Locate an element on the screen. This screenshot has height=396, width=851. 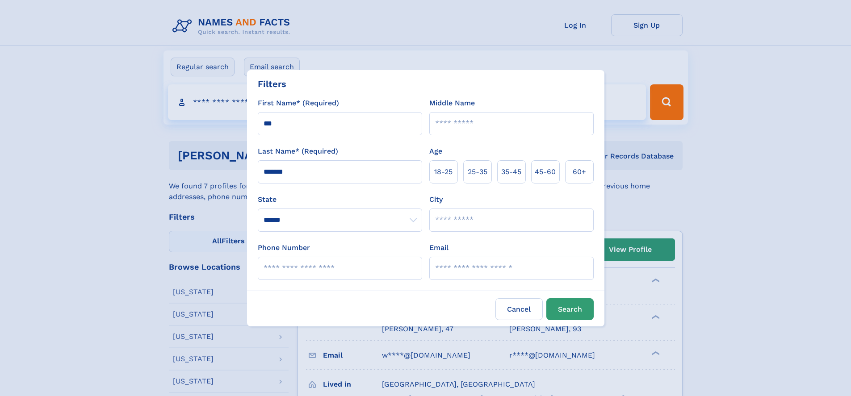
button: Search is located at coordinates (570, 309).